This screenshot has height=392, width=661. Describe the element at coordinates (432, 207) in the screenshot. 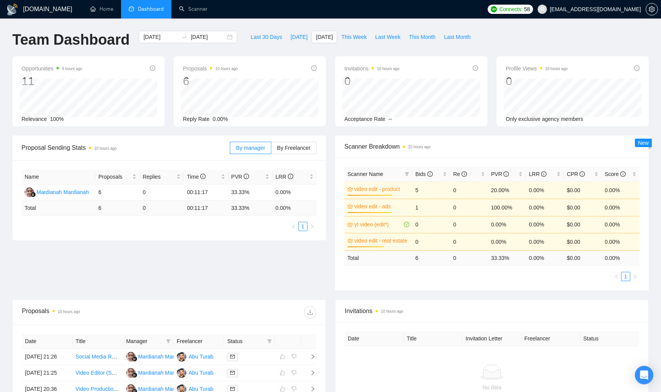

I see `td: 1` at that location.